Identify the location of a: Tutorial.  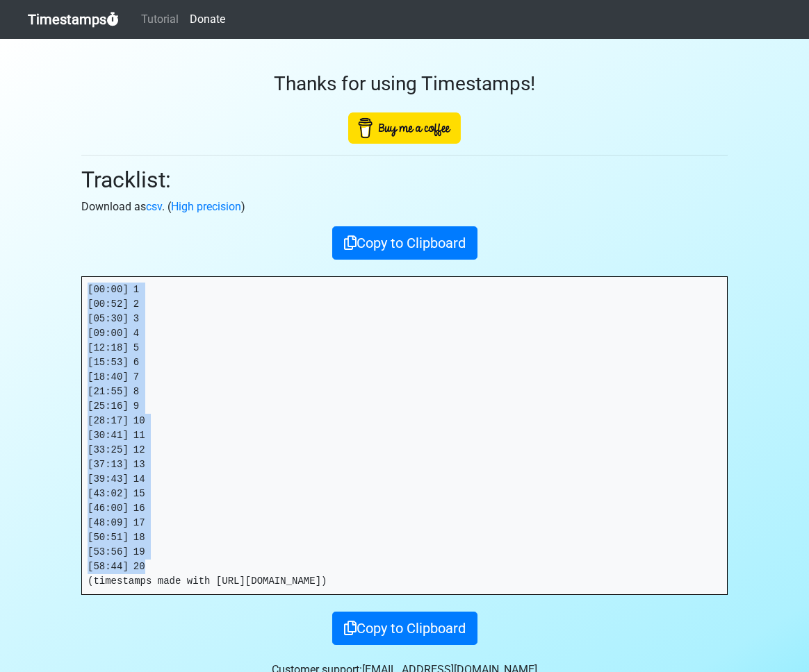
(160, 20).